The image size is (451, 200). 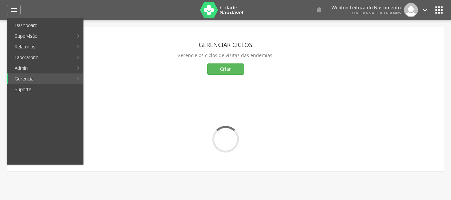 I want to click on p: Gerencie os ciclos de visitas das endemias., so click(x=225, y=55).